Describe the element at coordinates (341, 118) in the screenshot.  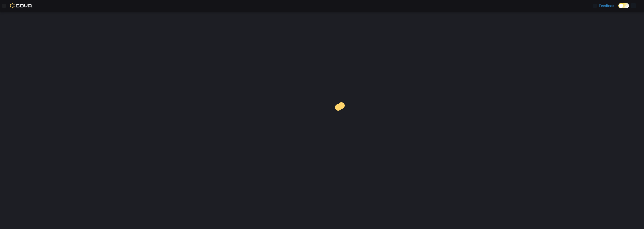
I see `img: cova-loader` at that location.